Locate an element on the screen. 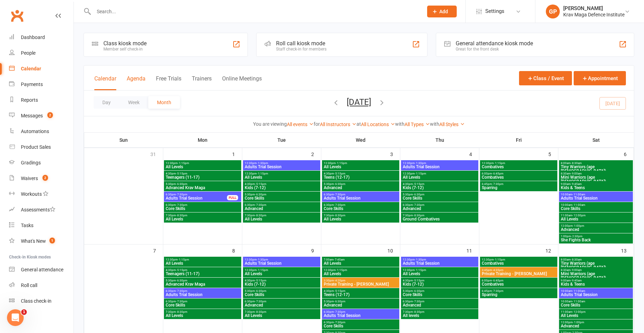 The width and height of the screenshot is (644, 333). th: Thu is located at coordinates (439, 140).